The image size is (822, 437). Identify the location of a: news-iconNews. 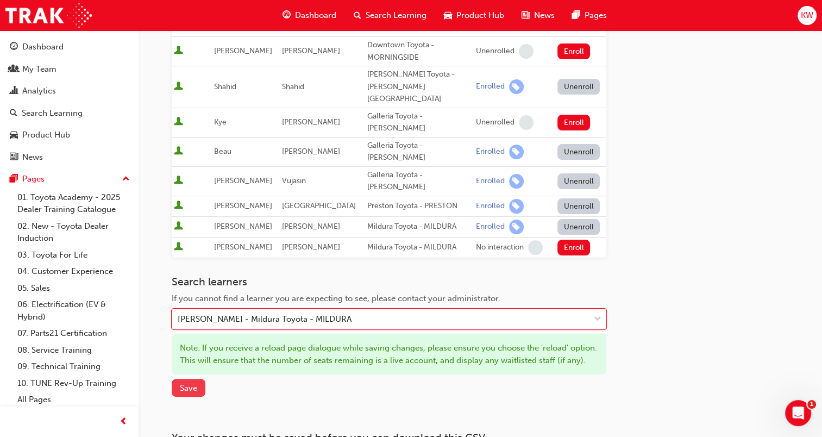
(538, 15).